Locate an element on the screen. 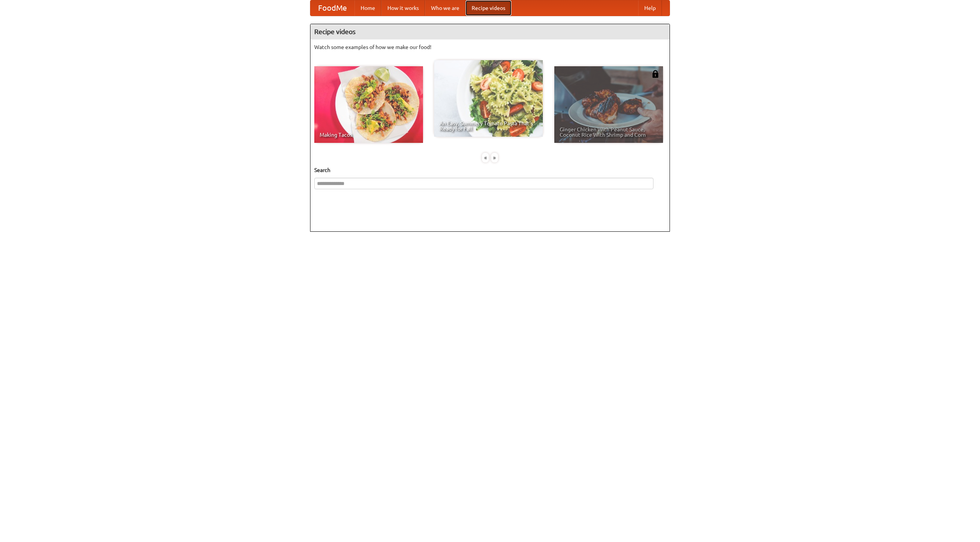 The image size is (980, 542). img: 483408.png is located at coordinates (656, 73).